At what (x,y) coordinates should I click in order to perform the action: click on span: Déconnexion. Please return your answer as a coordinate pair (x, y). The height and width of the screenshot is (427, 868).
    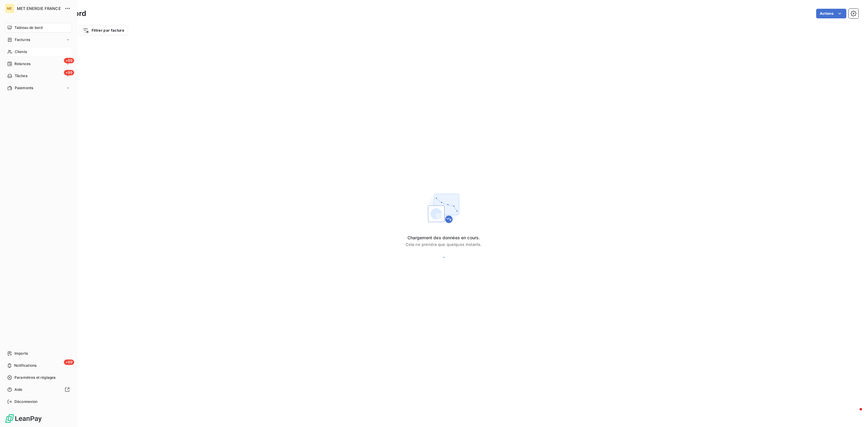
    Looking at the image, I should click on (26, 402).